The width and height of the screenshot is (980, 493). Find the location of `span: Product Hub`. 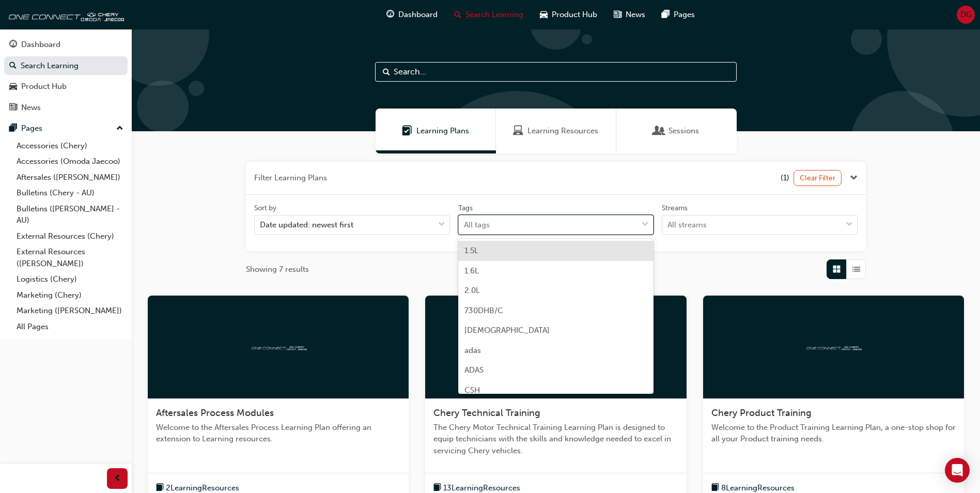

span: Product Hub is located at coordinates (575, 15).